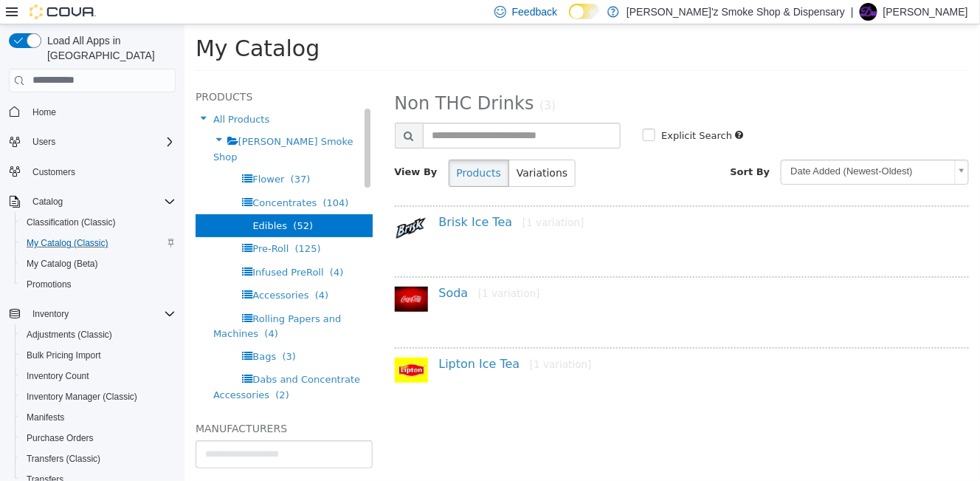  What do you see at coordinates (84, 154) in the screenshot?
I see `span: Flower` at bounding box center [84, 154].